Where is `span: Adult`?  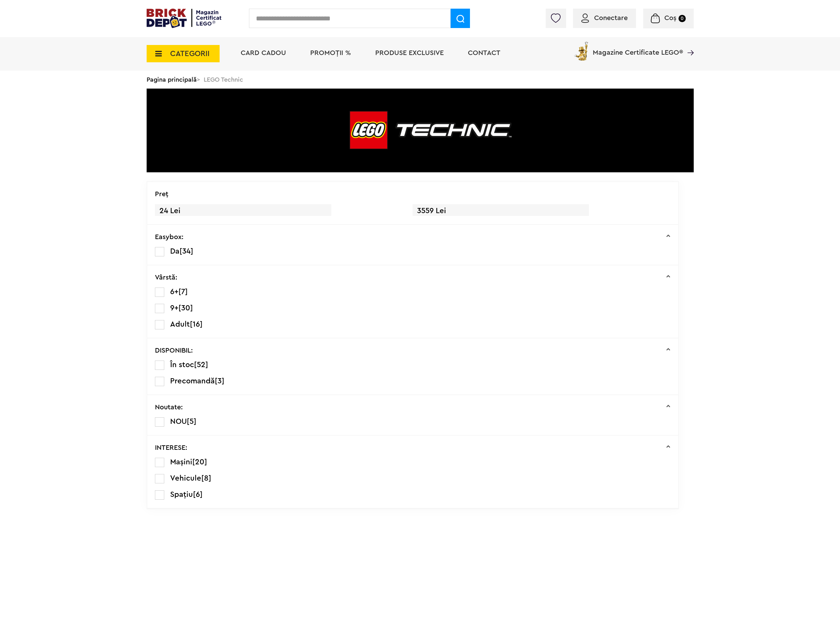
span: Adult is located at coordinates (180, 324).